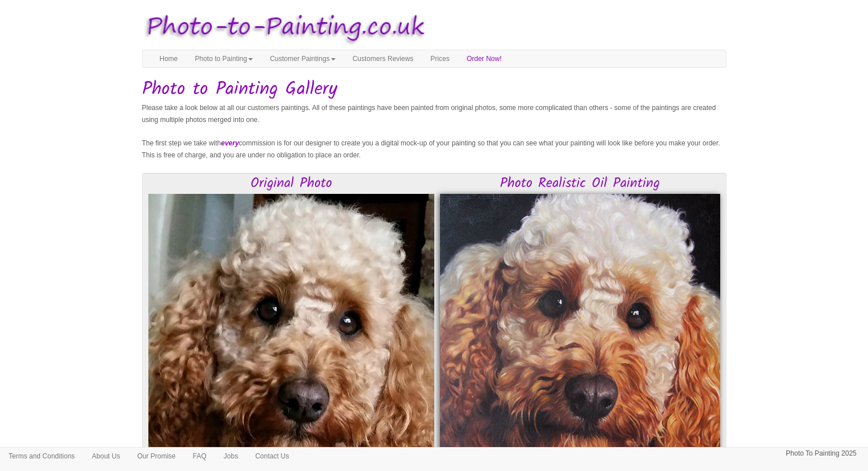  Describe the element at coordinates (199, 457) in the screenshot. I see `a: FAQ` at that location.